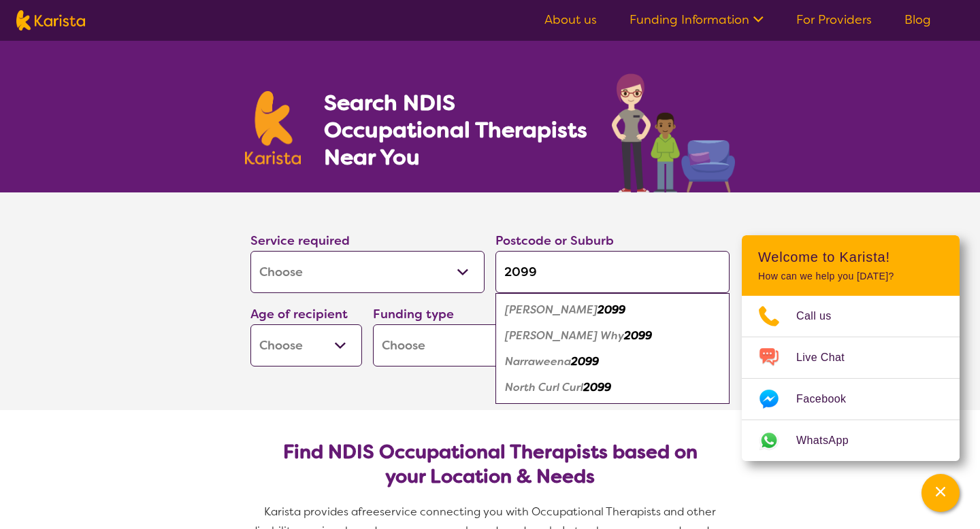 The width and height of the screenshot is (980, 529). What do you see at coordinates (369, 511) in the screenshot?
I see `span: free` at bounding box center [369, 511].